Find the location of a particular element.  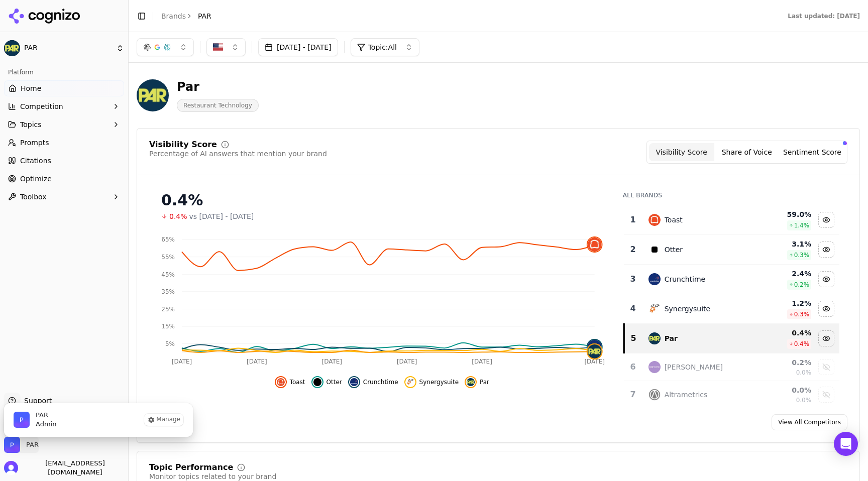

button: Manage is located at coordinates (164, 420).